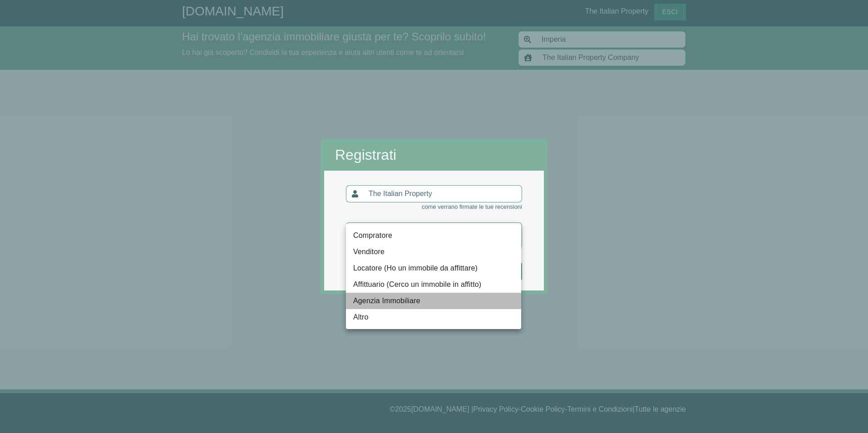  What do you see at coordinates (433, 252) in the screenshot?
I see `li: Venditore` at bounding box center [433, 252].